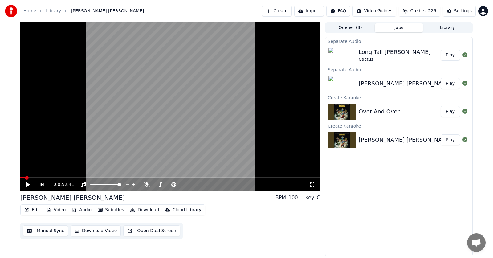 Image resolution: width=493 pixels, height=258 pixels. Describe the element at coordinates (293, 198) in the screenshot. I see `div: 100` at that location.